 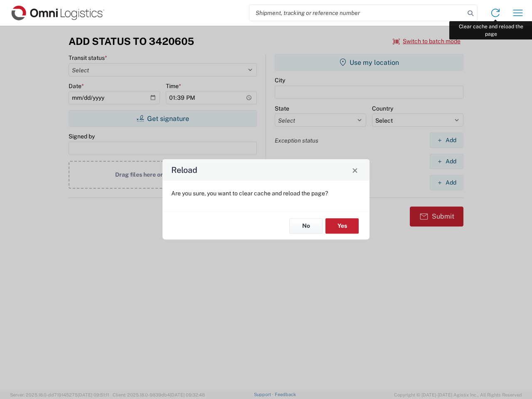 I want to click on button: No, so click(x=306, y=226).